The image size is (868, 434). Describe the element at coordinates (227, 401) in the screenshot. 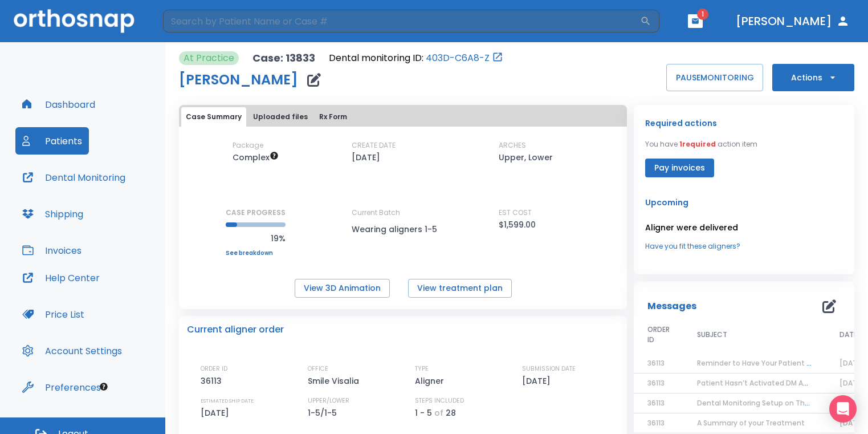

I see `p: ESTIMATED SHIP DATE` at that location.